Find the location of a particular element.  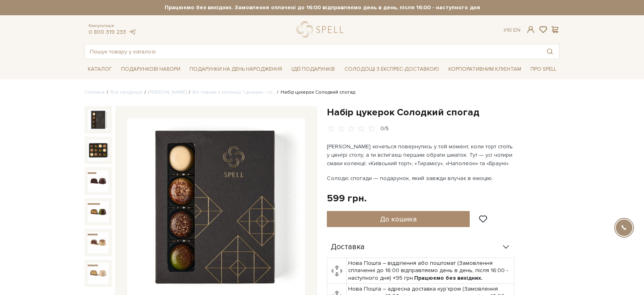

a: Солодощі з експрес-доставкою is located at coordinates (391, 69).